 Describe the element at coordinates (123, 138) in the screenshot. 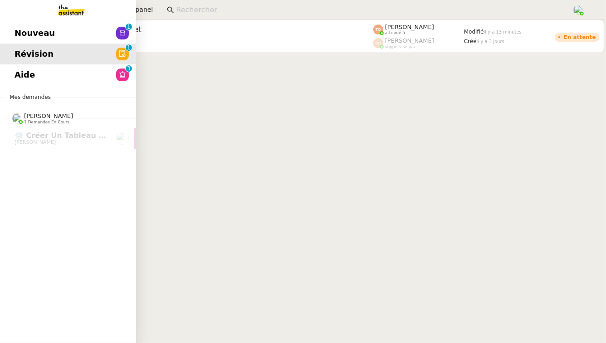

I see `img: users%2F6gb6idyi0tfvKNN6zQQM24j9Qto2%2Favatar%2F4d99454d-80b1-4afc-9875-96eb8ae1710f` at that location.